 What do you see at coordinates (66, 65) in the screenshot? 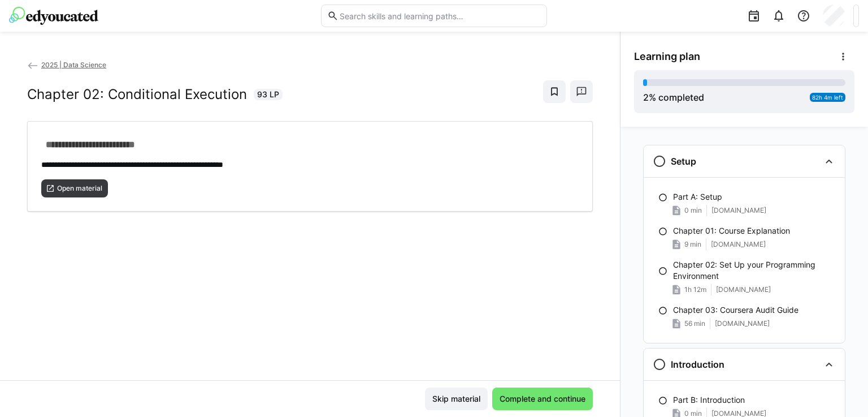
I see `a: 2025 | Data Science` at bounding box center [66, 65].